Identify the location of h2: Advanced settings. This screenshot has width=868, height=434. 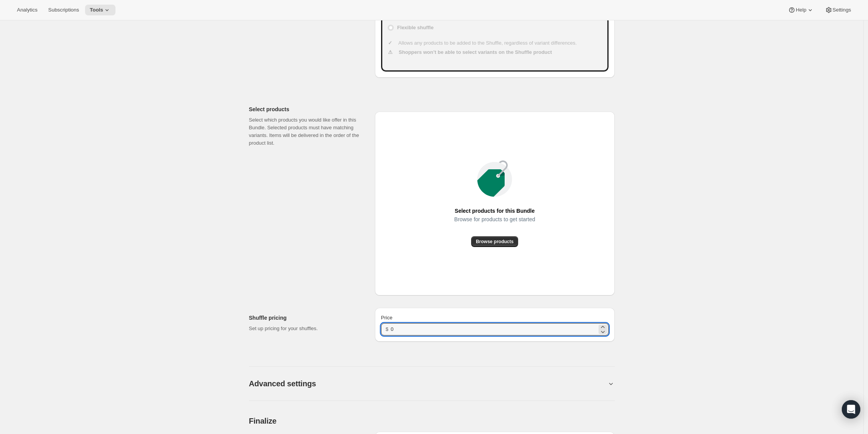
(282, 384).